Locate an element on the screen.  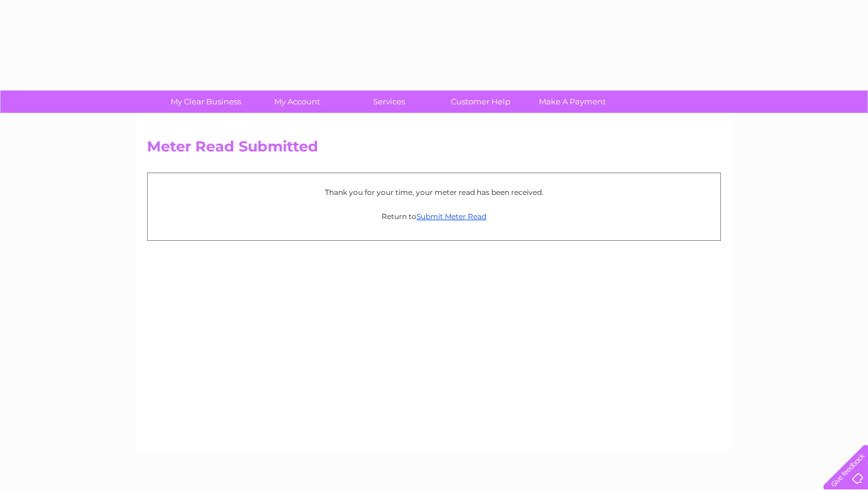
a: My Account is located at coordinates (297, 101).